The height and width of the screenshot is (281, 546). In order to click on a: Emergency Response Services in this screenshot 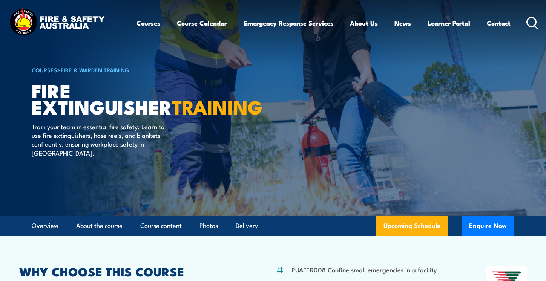, I will do `click(288, 23)`.